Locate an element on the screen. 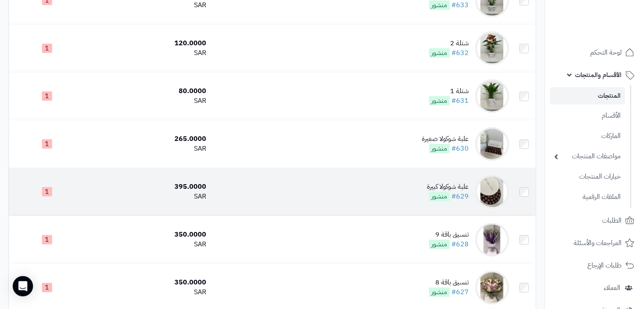 The width and height of the screenshot is (644, 309). img: تنسيق باقة 8 is located at coordinates (492, 287).